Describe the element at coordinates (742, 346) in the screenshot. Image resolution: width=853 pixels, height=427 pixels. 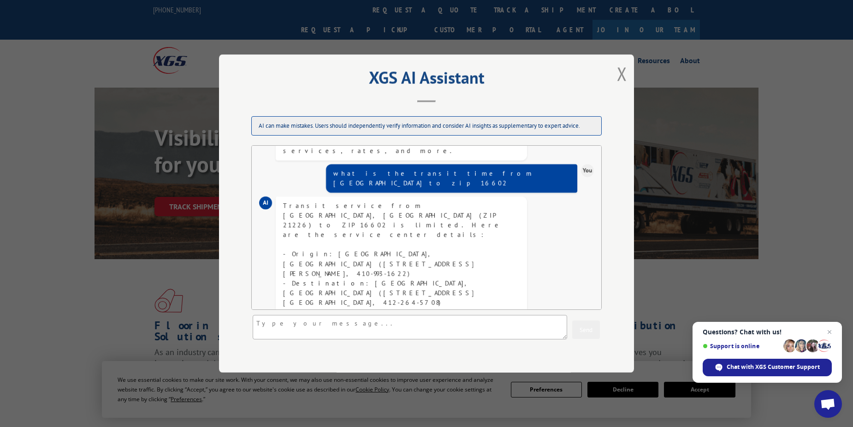
I see `span: Support is online` at that location.